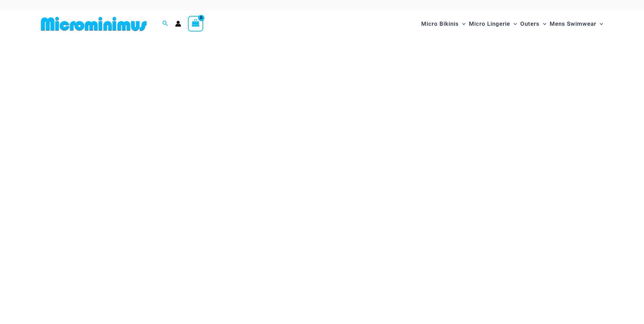 This screenshot has height=324, width=644. I want to click on span: Micro Lingerie, so click(490, 23).